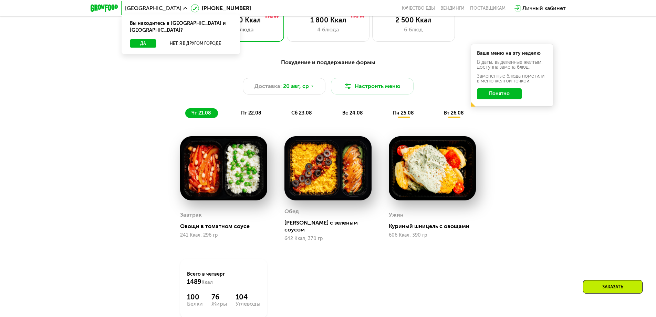 This screenshot has width=656, height=317. Describe the element at coordinates (219, 303) in the screenshot. I see `div: Жиры` at that location.